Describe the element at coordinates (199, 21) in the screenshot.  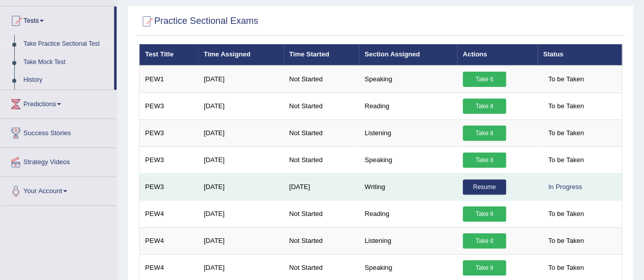
I see `h2: Practice Sectional Exams` at that location.